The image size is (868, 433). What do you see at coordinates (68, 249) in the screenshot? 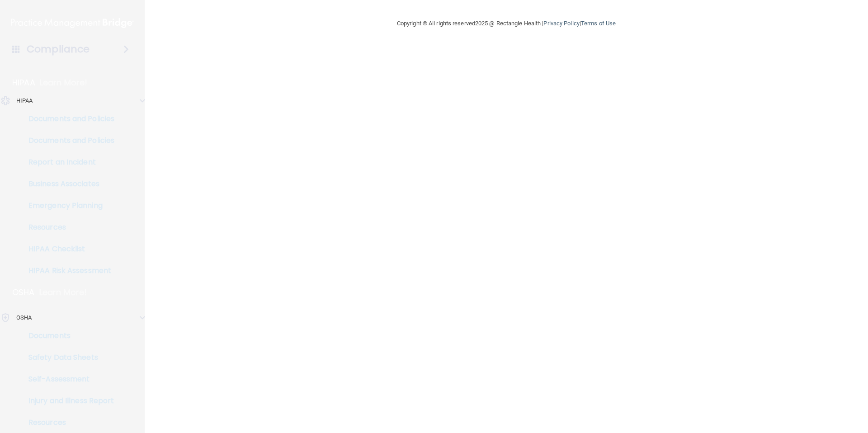
I see `p: HIPAA Checklist` at bounding box center [68, 249].